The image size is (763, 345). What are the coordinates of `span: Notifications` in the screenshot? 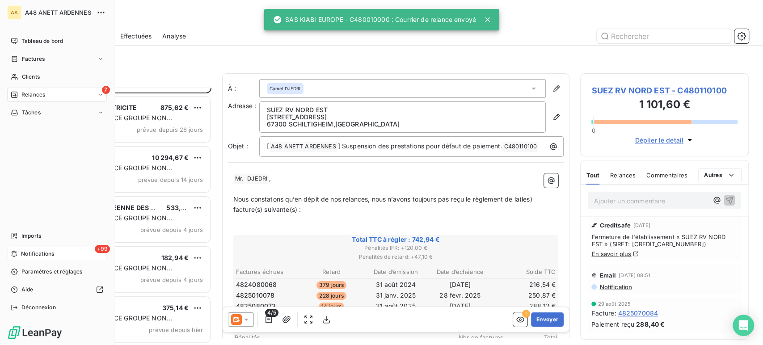 It's located at (38, 254).